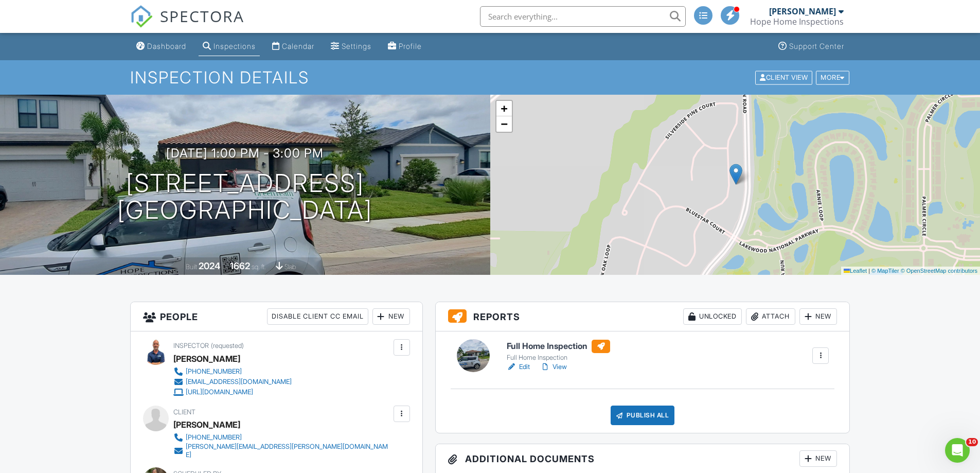 The height and width of the screenshot is (473, 980). What do you see at coordinates (832, 77) in the screenshot?
I see `div: More` at bounding box center [832, 77].